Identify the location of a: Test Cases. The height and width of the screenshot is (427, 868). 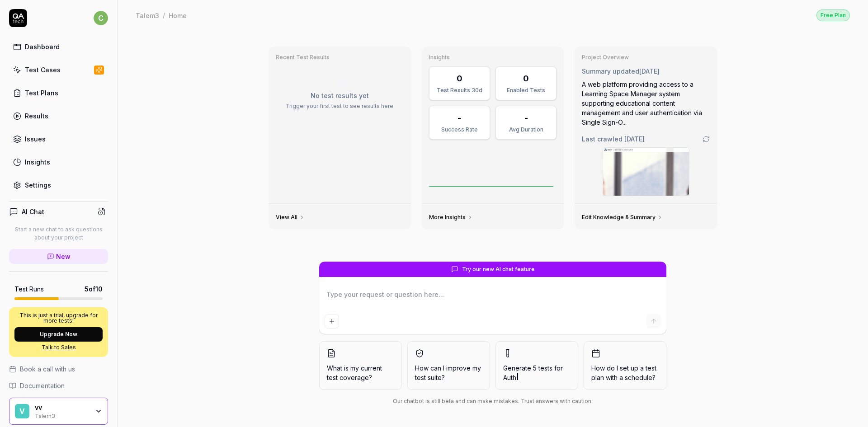
(58, 70).